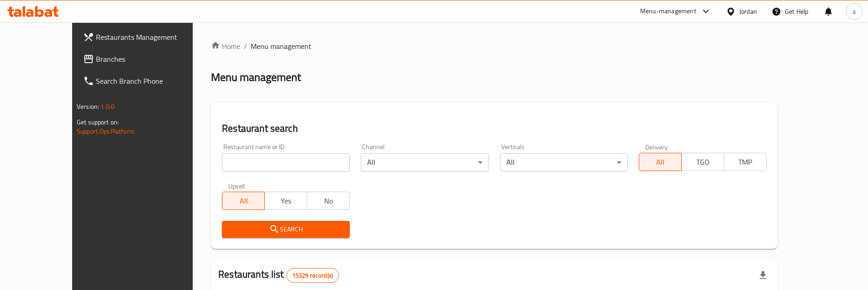 The height and width of the screenshot is (290, 868). Describe the element at coordinates (146, 59) in the screenshot. I see `a: Branches` at that location.